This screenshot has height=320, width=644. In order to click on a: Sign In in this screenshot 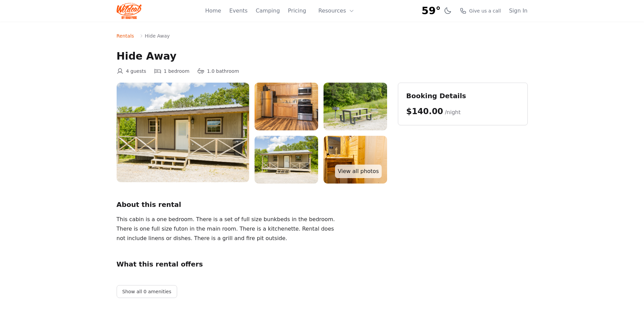, I will do `click(518, 10)`.